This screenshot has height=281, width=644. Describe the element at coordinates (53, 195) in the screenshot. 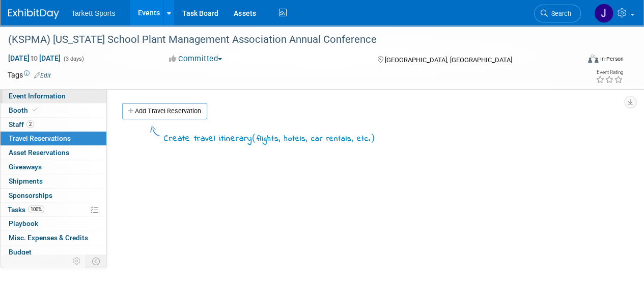

I see `a: Sponsorships` at that location.